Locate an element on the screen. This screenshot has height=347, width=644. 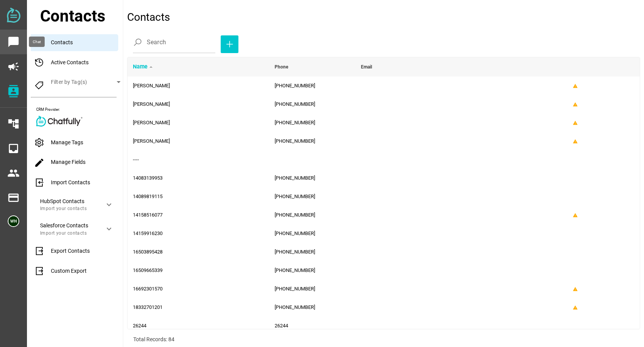
i: account_tree is located at coordinates (14, 124).